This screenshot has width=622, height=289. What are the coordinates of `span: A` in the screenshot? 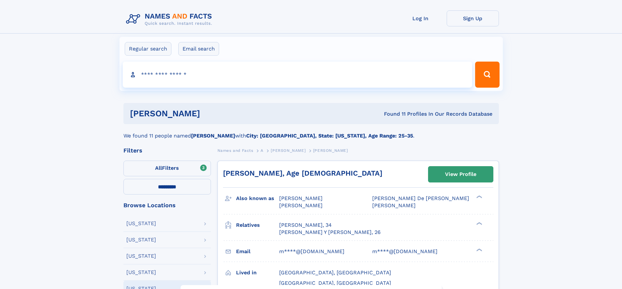 It's located at (262, 151).